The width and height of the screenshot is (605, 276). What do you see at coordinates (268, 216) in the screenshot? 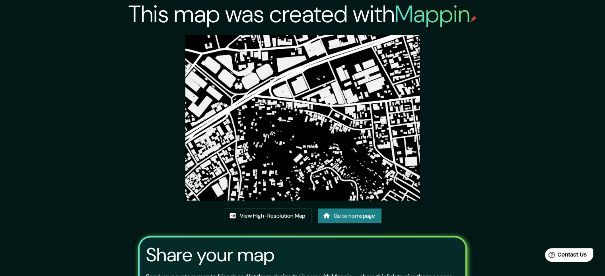
I see `a: View High-Resolution Map` at bounding box center [268, 216].